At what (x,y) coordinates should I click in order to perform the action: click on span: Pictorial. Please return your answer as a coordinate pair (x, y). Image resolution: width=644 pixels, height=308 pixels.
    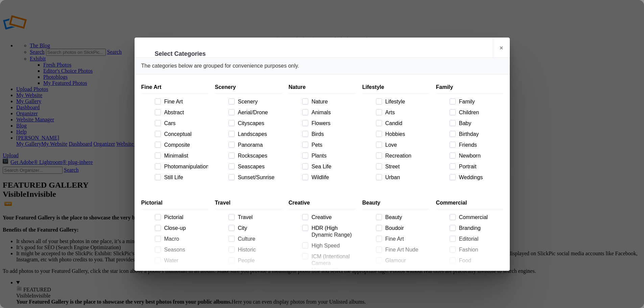
    Looking at the image, I should click on (185, 218).